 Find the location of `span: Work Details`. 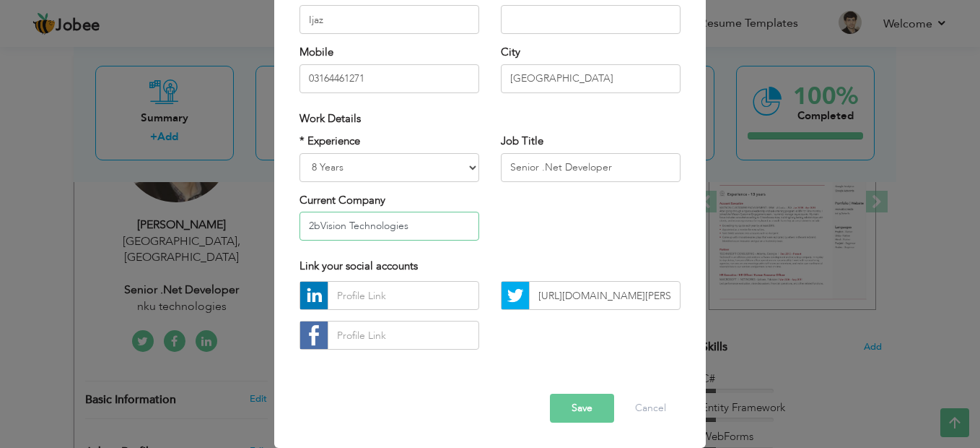

span: Work Details is located at coordinates (330, 118).